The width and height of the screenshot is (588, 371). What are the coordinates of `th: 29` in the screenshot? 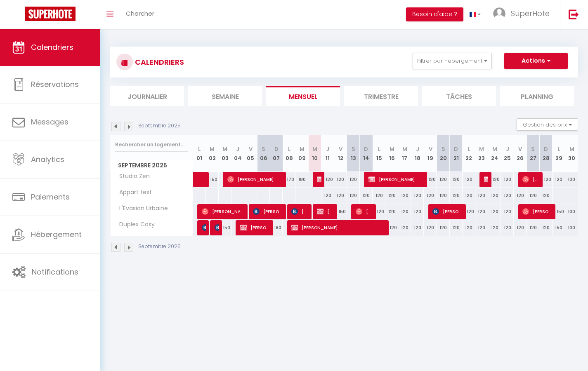 It's located at (559, 153).